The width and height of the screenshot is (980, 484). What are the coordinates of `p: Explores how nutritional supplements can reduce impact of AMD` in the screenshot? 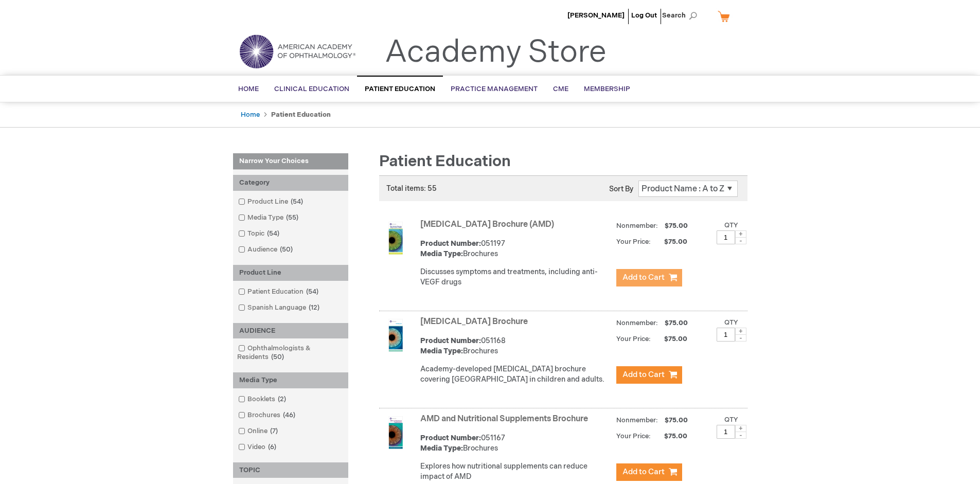 It's located at (516, 471).